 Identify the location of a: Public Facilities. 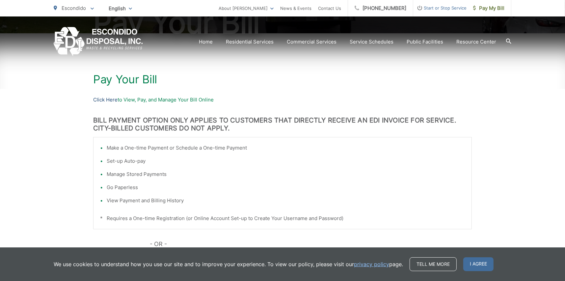
(425, 42).